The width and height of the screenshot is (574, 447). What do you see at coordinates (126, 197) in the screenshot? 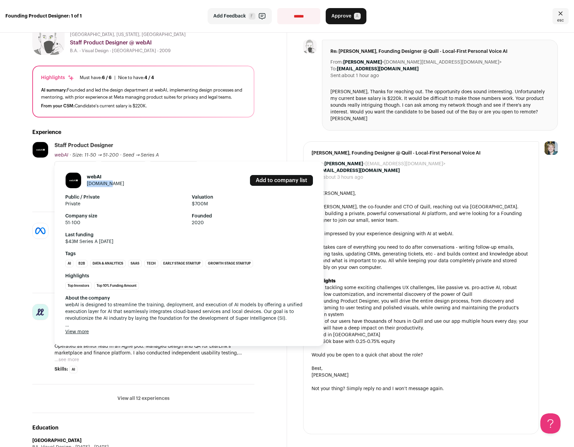
I see `strong: Public / Private` at bounding box center [126, 197].